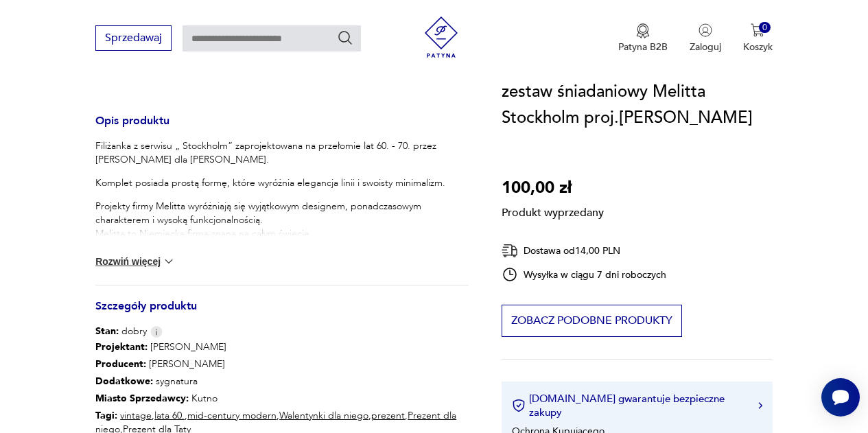 The width and height of the screenshot is (868, 433). I want to click on div: Wysyłka w ciągu 7 dni roboczych, so click(584, 275).